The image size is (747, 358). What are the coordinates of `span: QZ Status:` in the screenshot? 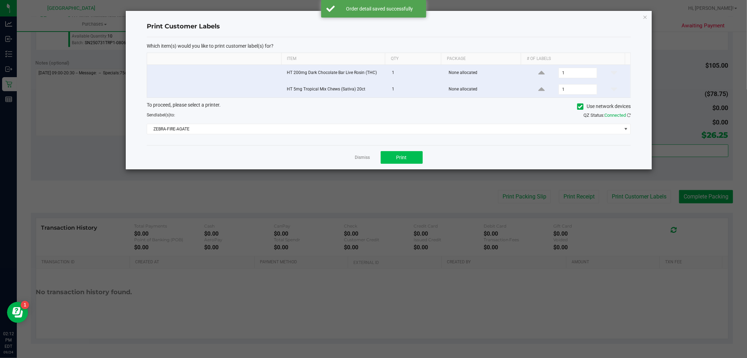 It's located at (607, 115).